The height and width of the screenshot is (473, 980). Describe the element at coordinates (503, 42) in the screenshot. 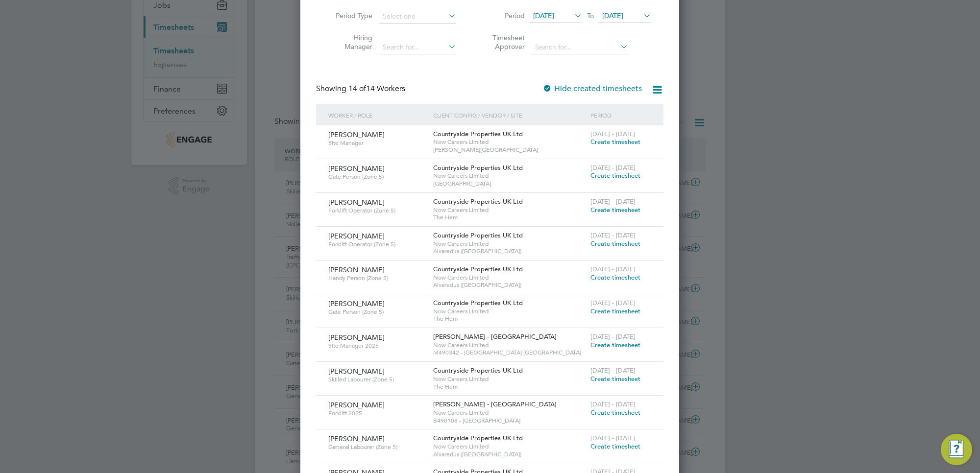

I see `label: Timesheet Approver` at that location.